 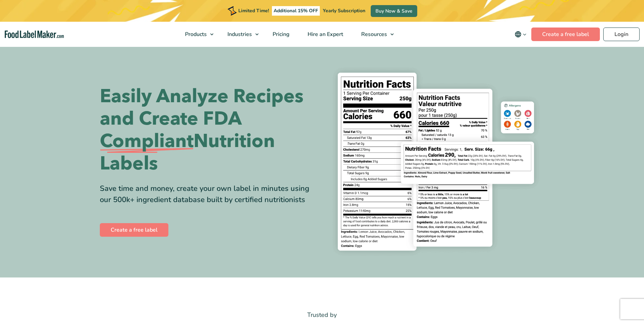 What do you see at coordinates (375, 34) in the screenshot?
I see `a: Resources` at bounding box center [375, 34].